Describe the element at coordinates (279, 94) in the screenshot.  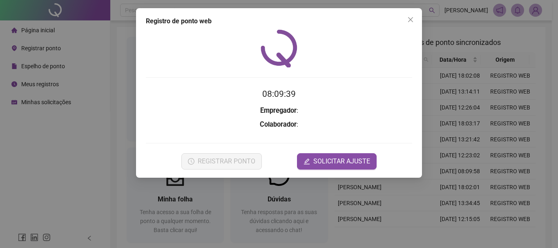
I see `time: 08:09:39` at that location.